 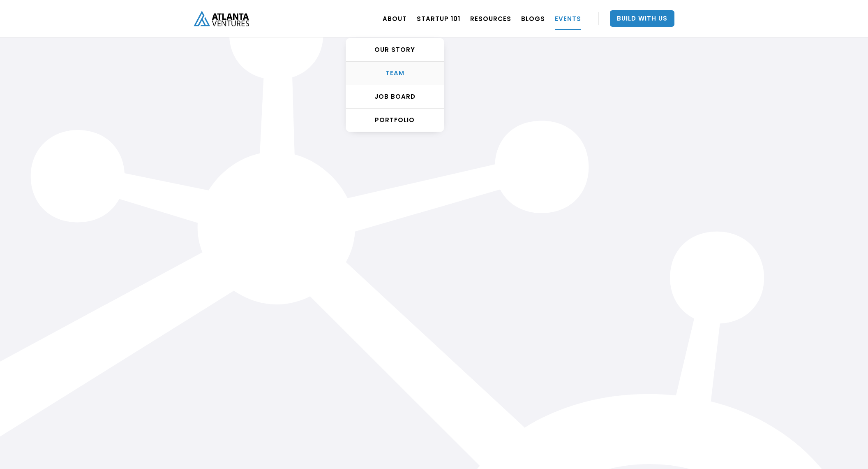 What do you see at coordinates (395, 120) in the screenshot?
I see `a: PORTFOLIO` at bounding box center [395, 120].